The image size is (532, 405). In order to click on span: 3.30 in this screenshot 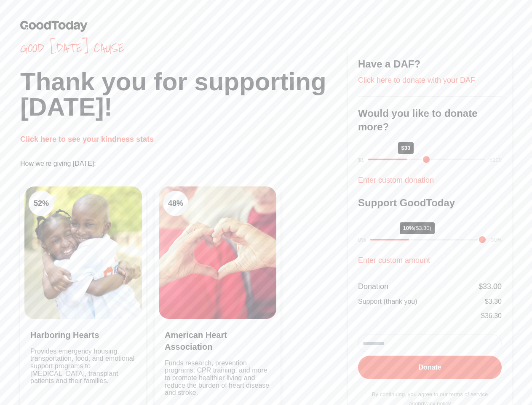, I will do `click(495, 301)`.